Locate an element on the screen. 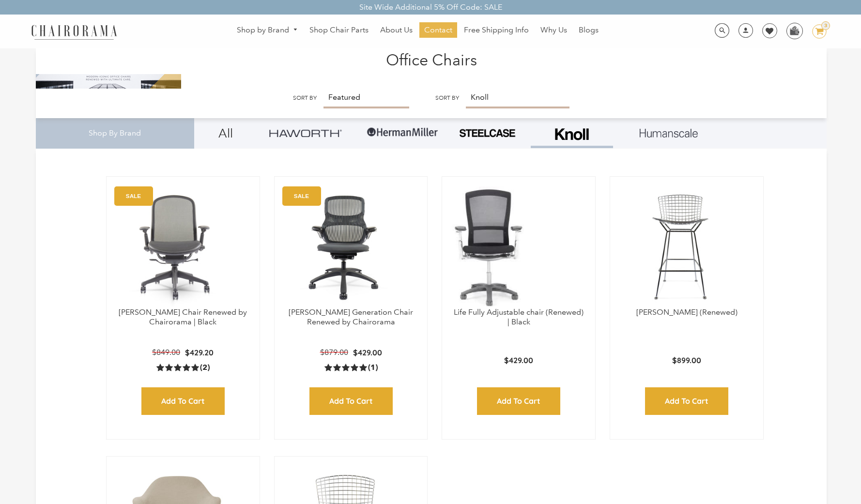 This screenshot has height=504, width=861. span: Free Shipping Info is located at coordinates (496, 30).